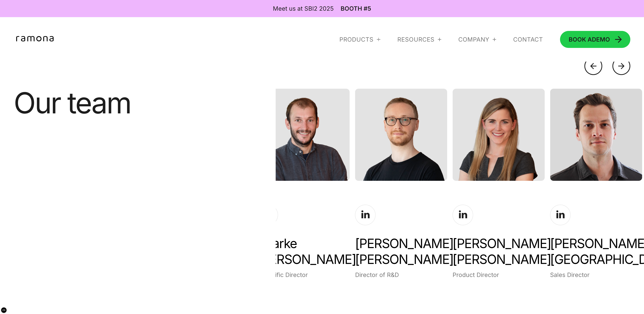 Image resolution: width=644 pixels, height=314 pixels. Describe the element at coordinates (304, 275) in the screenshot. I see `div: Scientific Director` at that location.